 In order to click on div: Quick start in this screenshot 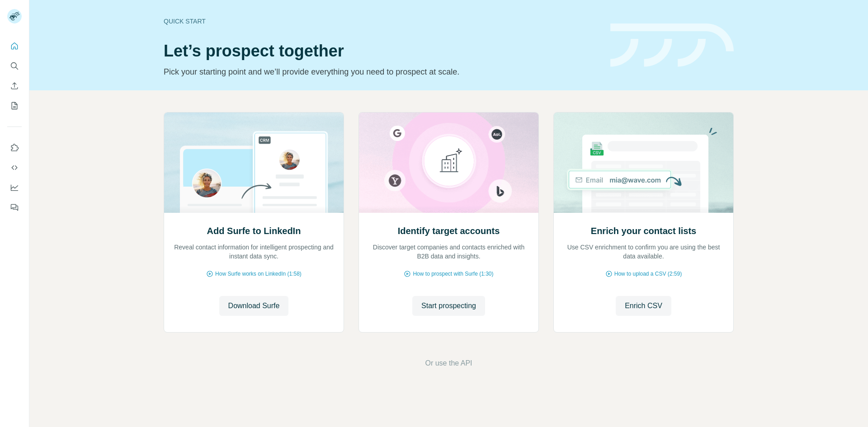, I will do `click(382, 21)`.